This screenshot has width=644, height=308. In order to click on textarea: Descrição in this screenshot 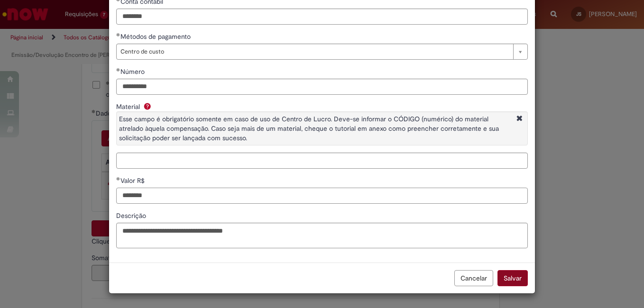, I will do `click(322, 235)`.